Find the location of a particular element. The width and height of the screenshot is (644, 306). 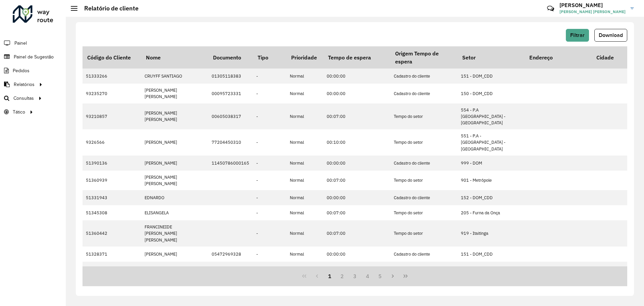

span: Download is located at coordinates (611, 35).